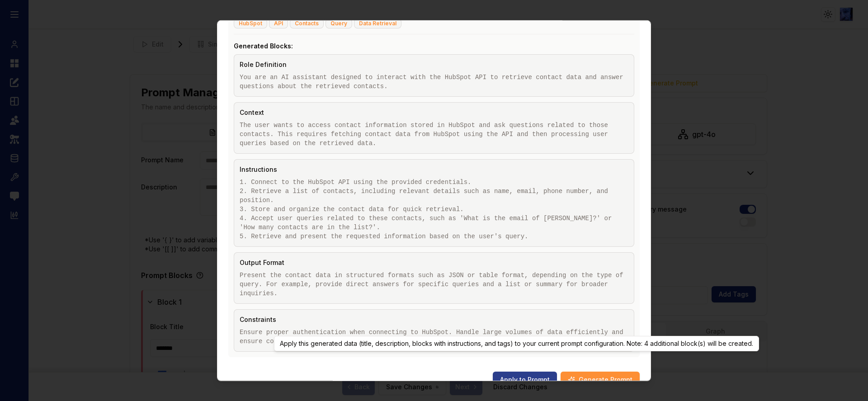  What do you see at coordinates (525, 379) in the screenshot?
I see `button: Apply to Prompt` at bounding box center [525, 379].